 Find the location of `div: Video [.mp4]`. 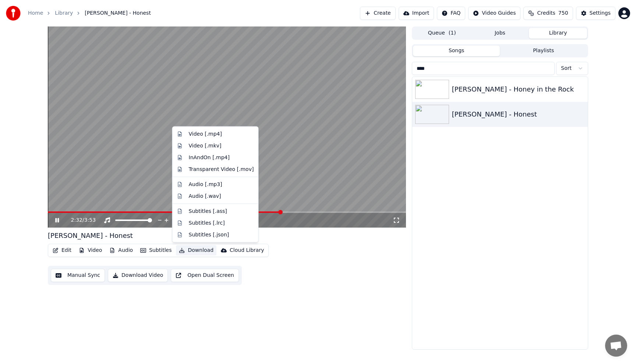

div: Video [.mp4] is located at coordinates (205, 134).